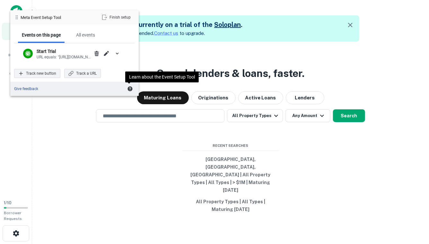 Image resolution: width=429 pixels, height=244 pixels. I want to click on h5: You are currently on a trial of the ., so click(177, 25).